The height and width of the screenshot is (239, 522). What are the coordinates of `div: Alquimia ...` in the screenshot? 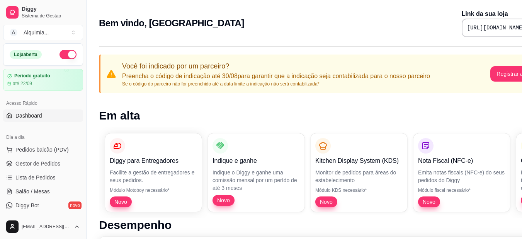 It's located at (36, 32).